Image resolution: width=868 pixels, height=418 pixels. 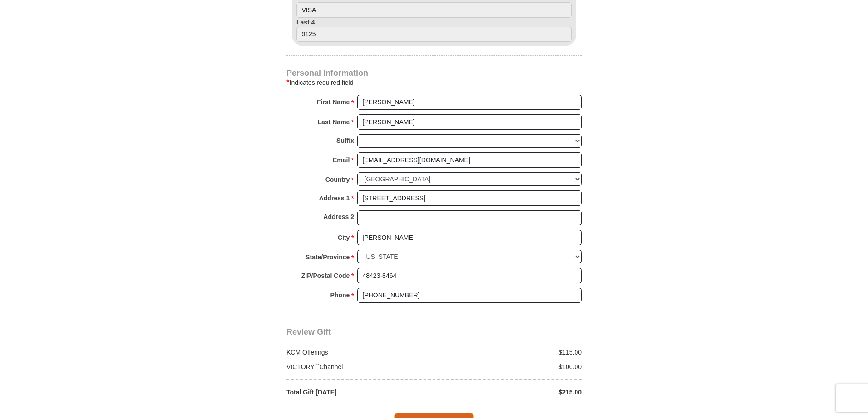 What do you see at coordinates (358, 367) in the screenshot?
I see `div: VICTORY Channel` at bounding box center [358, 367].